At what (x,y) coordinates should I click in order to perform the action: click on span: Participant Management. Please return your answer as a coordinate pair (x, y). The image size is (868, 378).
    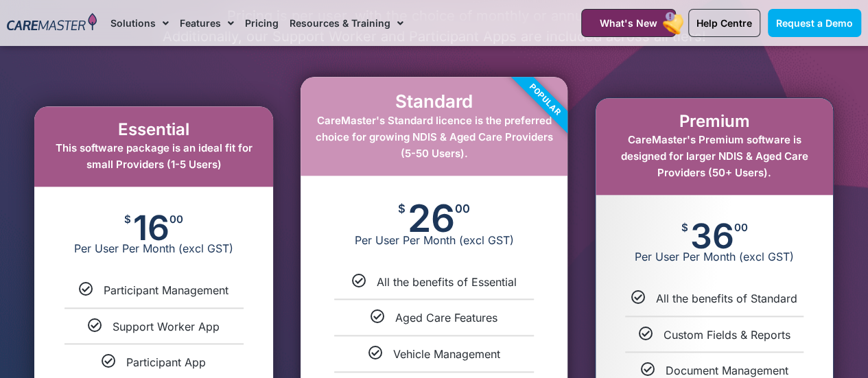
    Looking at the image, I should click on (166, 291).